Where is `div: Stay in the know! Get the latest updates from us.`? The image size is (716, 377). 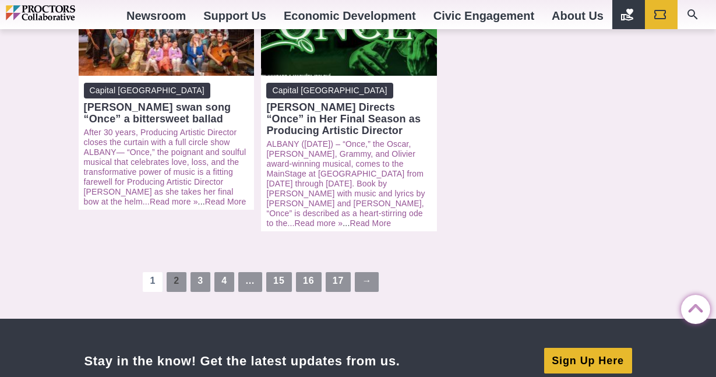
div: Stay in the know! Get the latest updates from us. is located at coordinates (242, 361).